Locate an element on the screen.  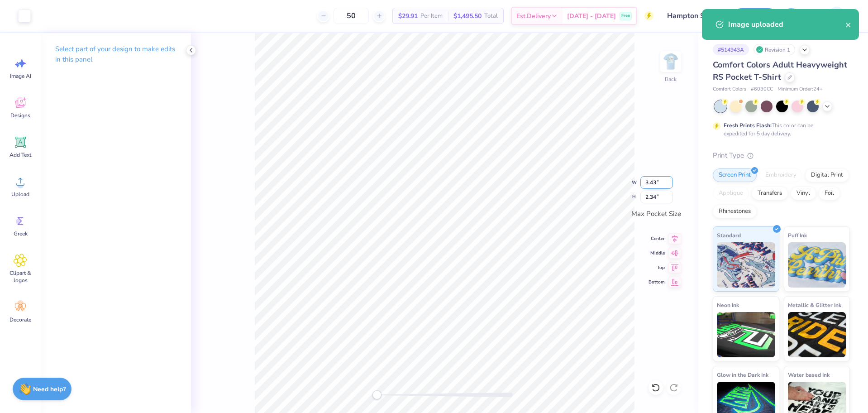
div: Embroidery is located at coordinates (781, 175).